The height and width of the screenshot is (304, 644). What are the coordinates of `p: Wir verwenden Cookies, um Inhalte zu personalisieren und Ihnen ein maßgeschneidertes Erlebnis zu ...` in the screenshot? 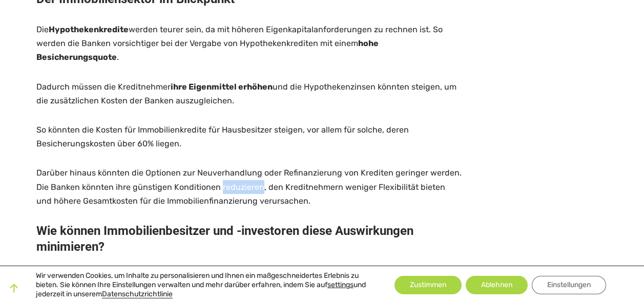 It's located at (205, 285).